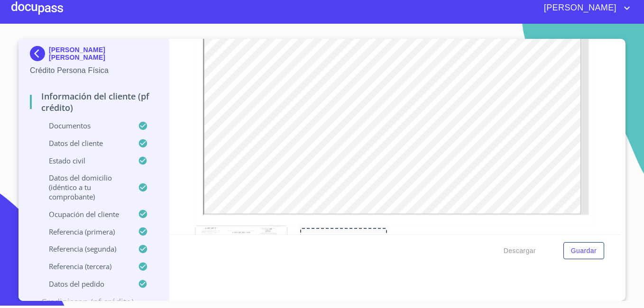 Image resolution: width=644 pixels, height=308 pixels. Describe the element at coordinates (84, 161) in the screenshot. I see `p: Estado Civil` at that location.